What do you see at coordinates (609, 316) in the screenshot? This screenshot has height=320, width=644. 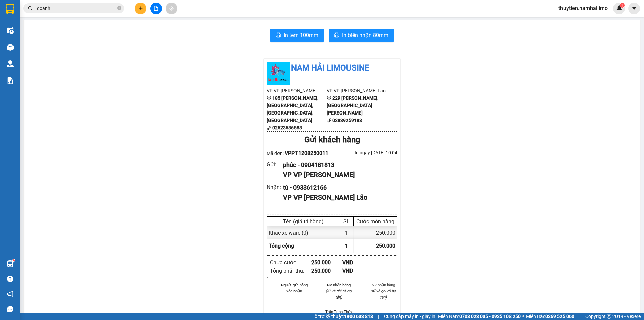 I see `span: copyright` at bounding box center [609, 316].